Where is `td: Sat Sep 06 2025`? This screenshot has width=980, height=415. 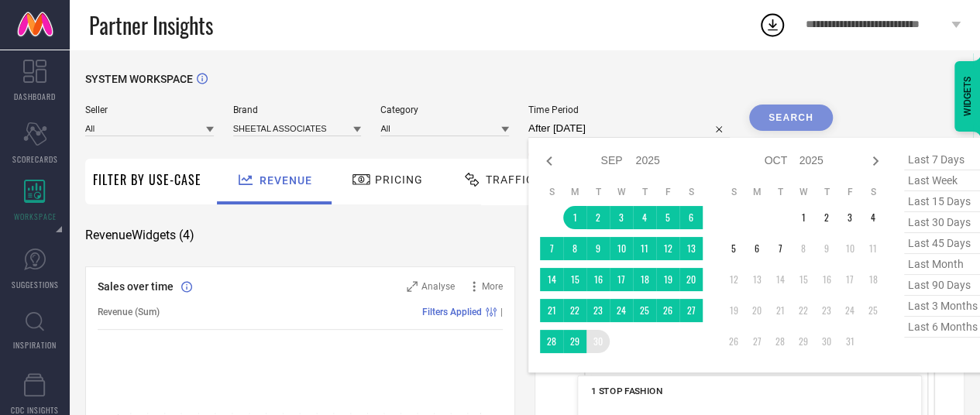
td: Sat Sep 06 2025 is located at coordinates (691, 218).